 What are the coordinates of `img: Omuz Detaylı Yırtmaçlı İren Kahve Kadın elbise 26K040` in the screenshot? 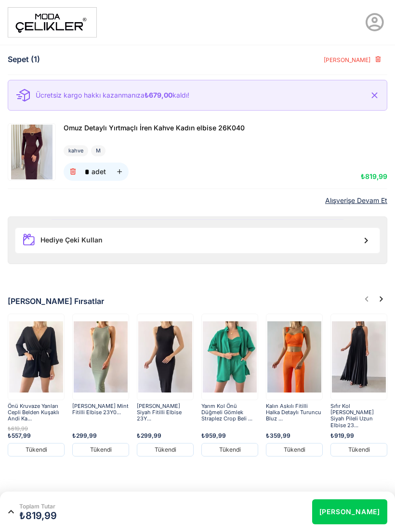 It's located at (32, 152).